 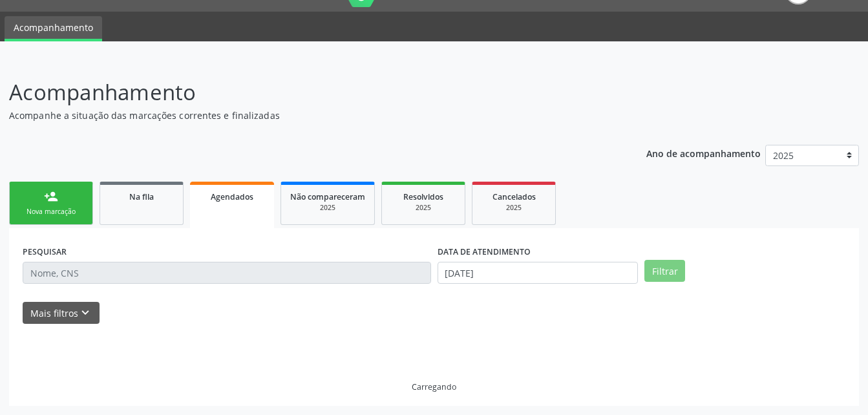 What do you see at coordinates (44, 251) in the screenshot?
I see `label: PESQUISAR` at bounding box center [44, 251].